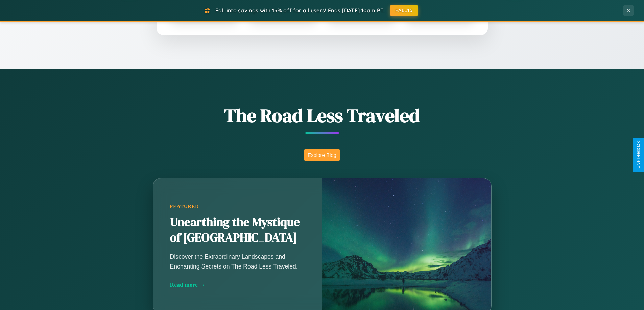 The height and width of the screenshot is (310, 644). I want to click on button: Explore Blog, so click(322, 155).